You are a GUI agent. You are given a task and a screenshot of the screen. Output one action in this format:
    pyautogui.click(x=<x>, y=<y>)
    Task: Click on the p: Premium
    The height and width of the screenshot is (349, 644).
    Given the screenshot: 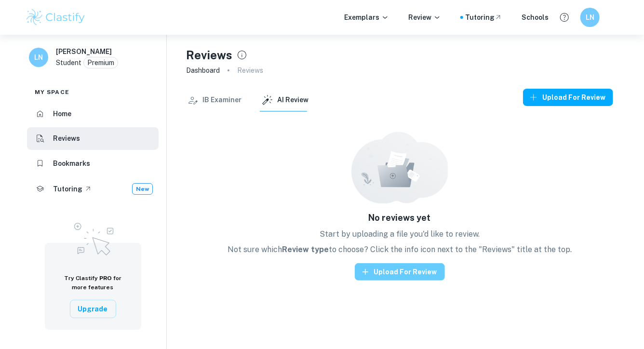 What is the action you would take?
    pyautogui.click(x=101, y=63)
    